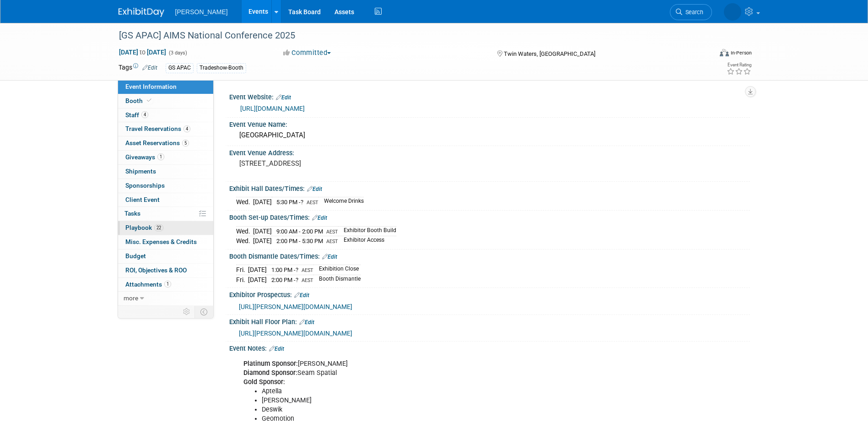  Describe the element at coordinates (367, 240) in the screenshot. I see `td: Exhibitor Access` at that location.